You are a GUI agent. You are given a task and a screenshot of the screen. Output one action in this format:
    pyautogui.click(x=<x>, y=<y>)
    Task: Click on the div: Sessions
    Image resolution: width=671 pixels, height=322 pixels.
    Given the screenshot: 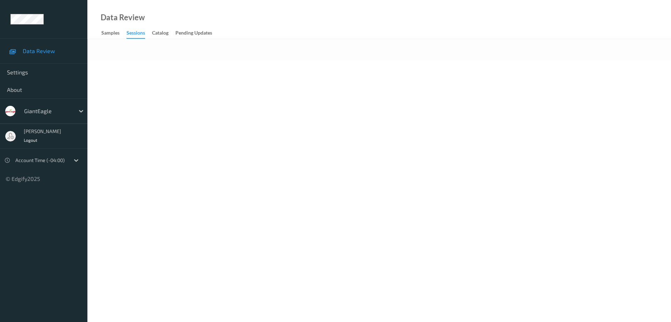 What is the action you would take?
    pyautogui.click(x=136, y=34)
    